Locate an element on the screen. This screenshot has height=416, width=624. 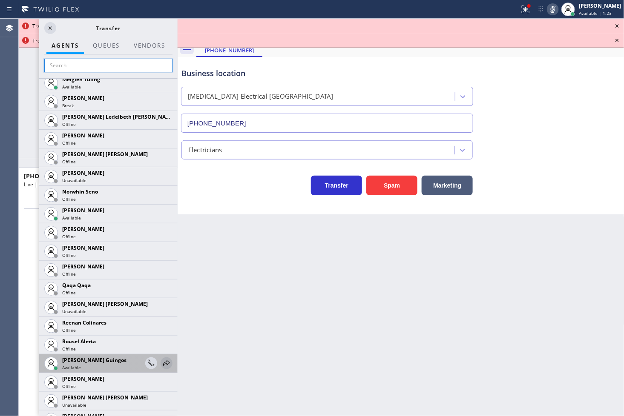
span: Rousel Alerta is located at coordinates (79, 341).